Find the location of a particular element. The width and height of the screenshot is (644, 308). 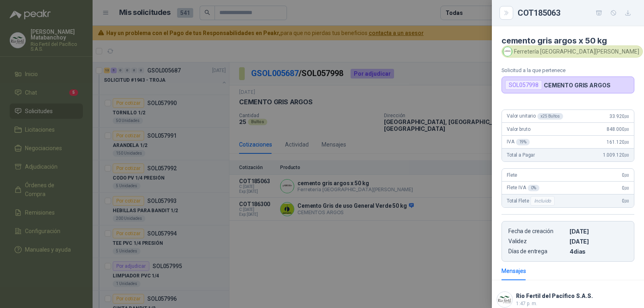

span: Flete is located at coordinates (512, 175).